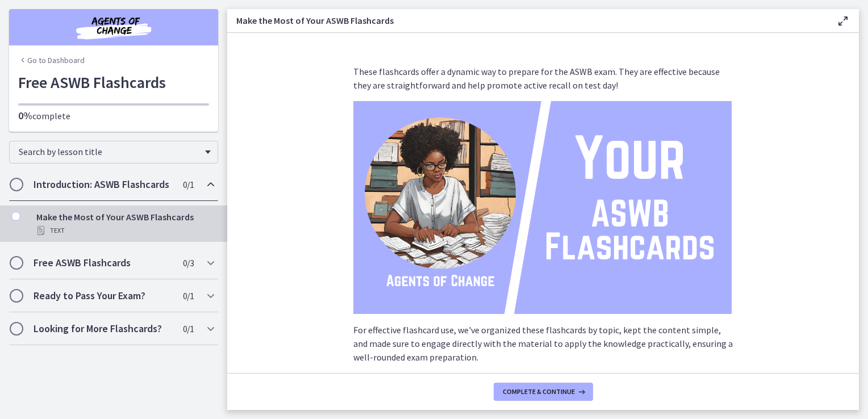 This screenshot has height=419, width=868. Describe the element at coordinates (543, 78) in the screenshot. I see `p: These flashcards offer a dynamic way to prepare for the ASWB exam. They are effective because the...` at that location.